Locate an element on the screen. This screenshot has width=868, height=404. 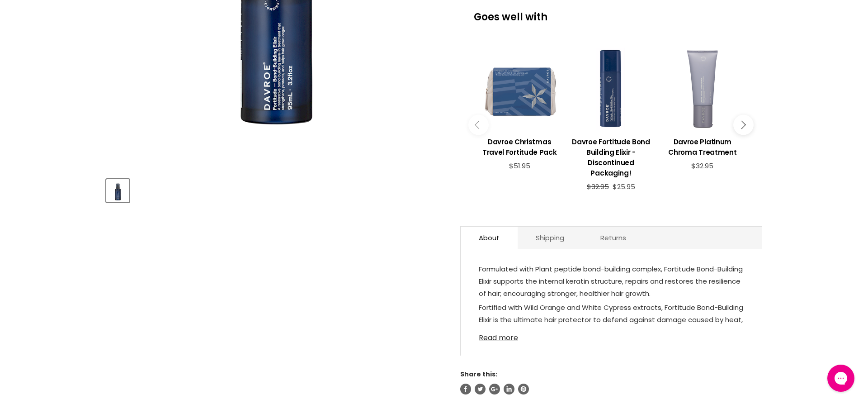
aside: Share this: is located at coordinates (611, 382).